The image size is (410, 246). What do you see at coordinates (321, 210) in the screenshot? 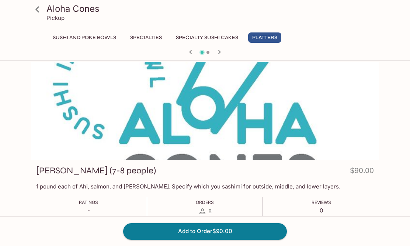
I see `p: 0` at bounding box center [321, 210].